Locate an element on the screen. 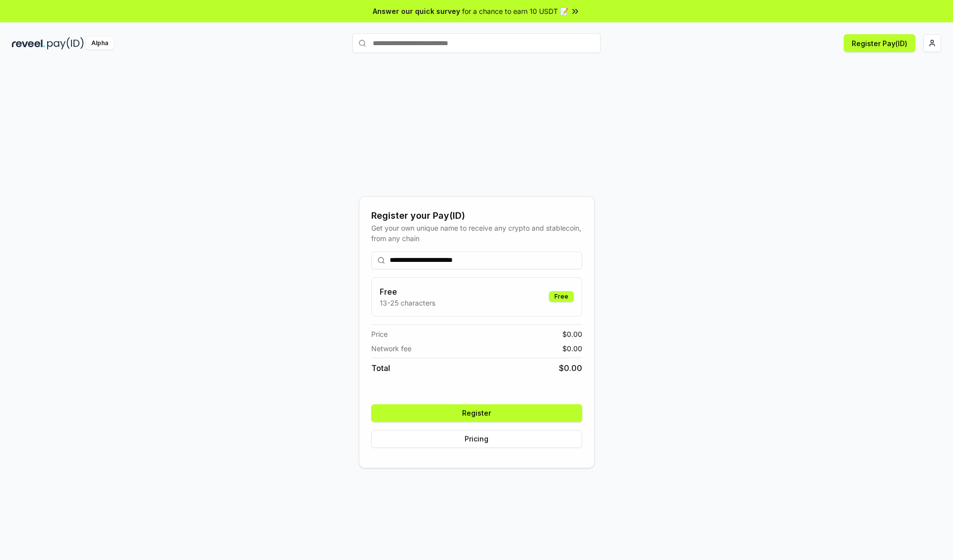 This screenshot has width=953, height=560. button: Register is located at coordinates (476, 413).